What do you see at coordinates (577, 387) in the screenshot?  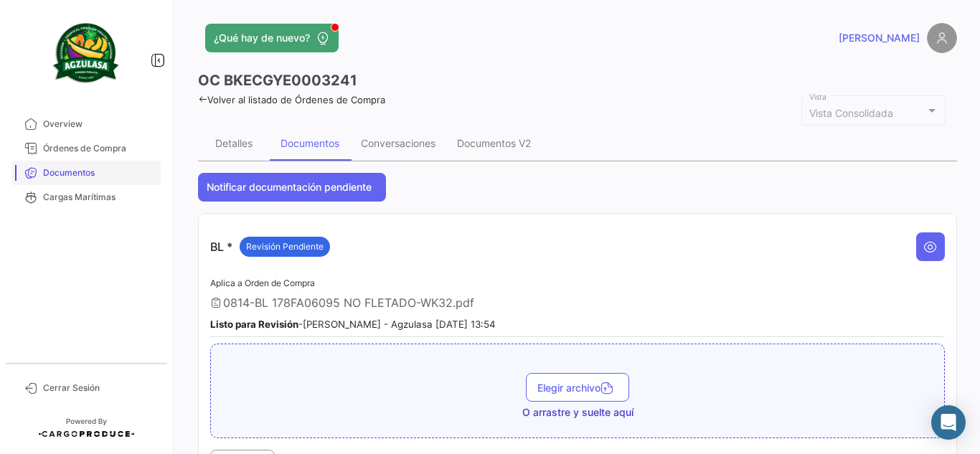 I see `button: Elegir archivo` at bounding box center [577, 387].